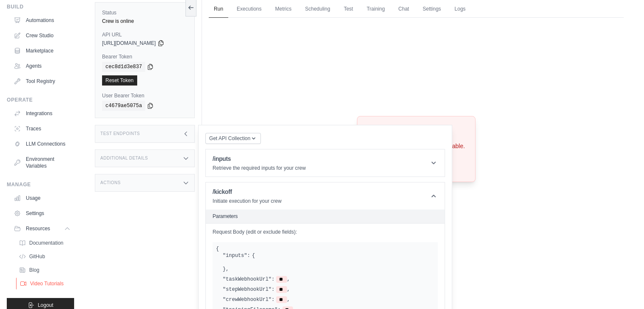 The image size is (644, 309). What do you see at coordinates (42, 229) in the screenshot?
I see `button: Resources` at bounding box center [42, 229].